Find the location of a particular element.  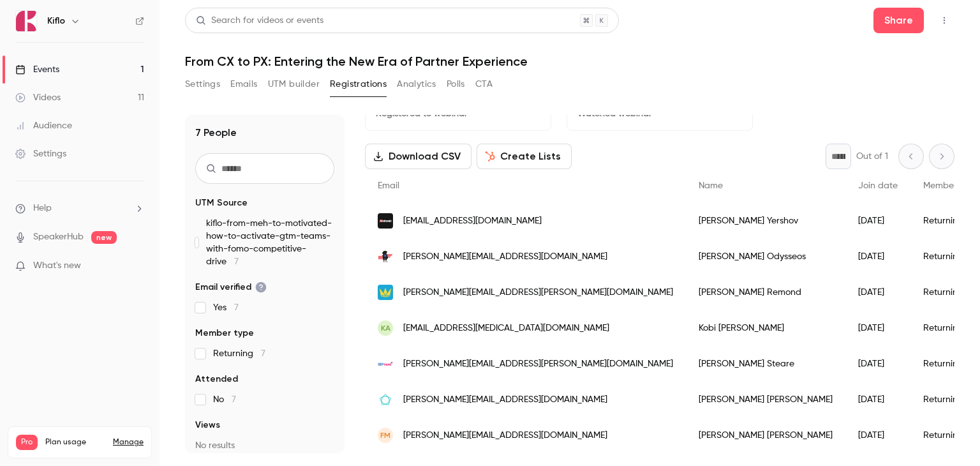

a: Manage is located at coordinates (128, 442).